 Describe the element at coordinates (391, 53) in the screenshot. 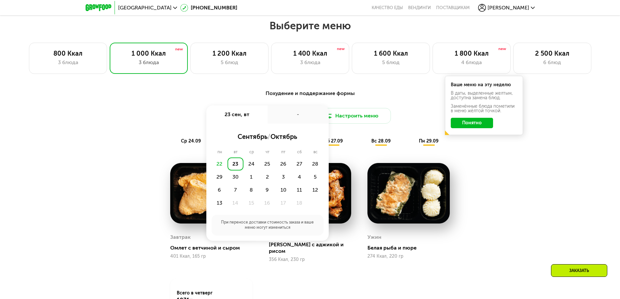

I see `div: 1 600 Ккал` at that location.